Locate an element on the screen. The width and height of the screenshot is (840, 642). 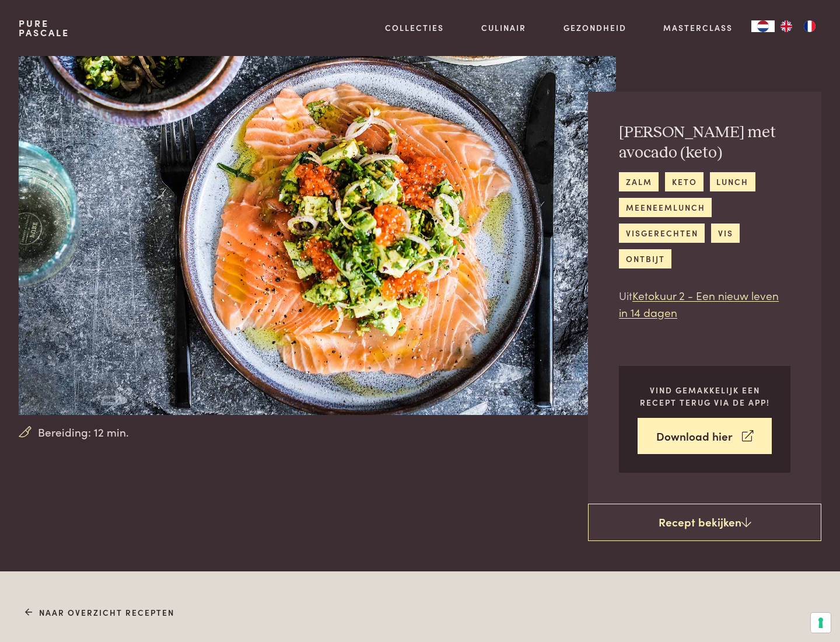
a: Ketokuur 2 - Een nieuw leven in 14 dagen is located at coordinates (698, 304).